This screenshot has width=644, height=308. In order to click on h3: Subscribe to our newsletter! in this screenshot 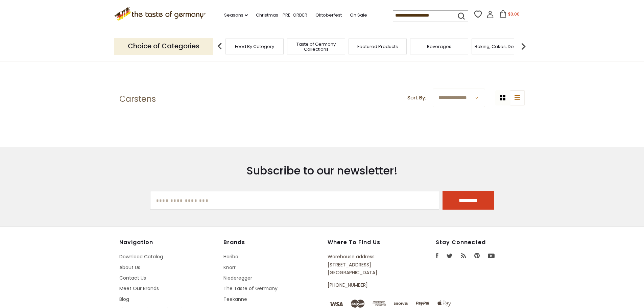, I will do `click(322, 171)`.